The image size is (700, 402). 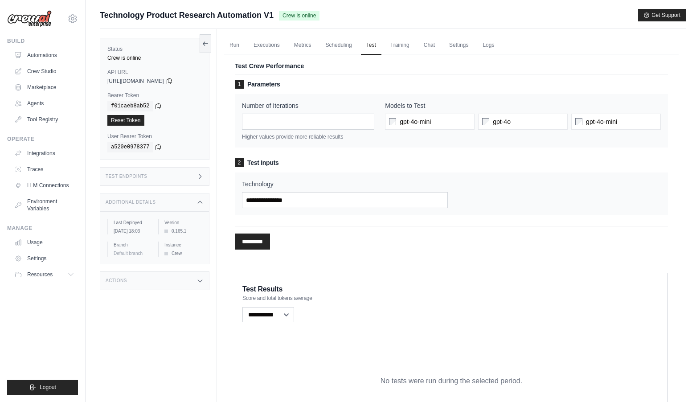 What do you see at coordinates (239, 84) in the screenshot?
I see `span: 1` at bounding box center [239, 84].